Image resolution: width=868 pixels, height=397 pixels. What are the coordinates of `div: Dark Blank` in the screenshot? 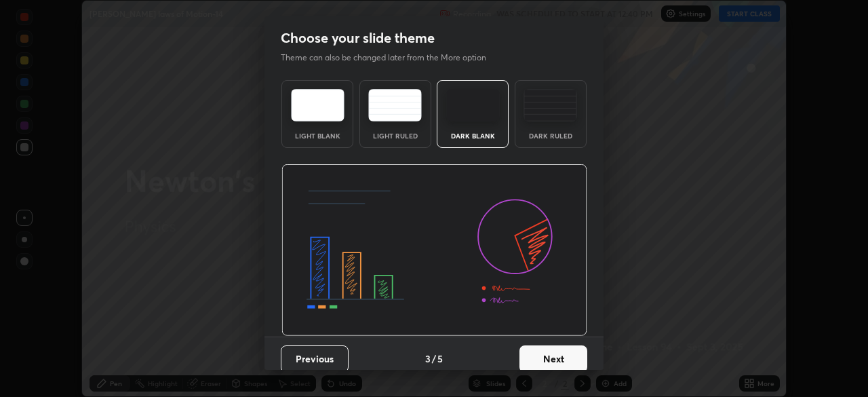 It's located at (473, 136).